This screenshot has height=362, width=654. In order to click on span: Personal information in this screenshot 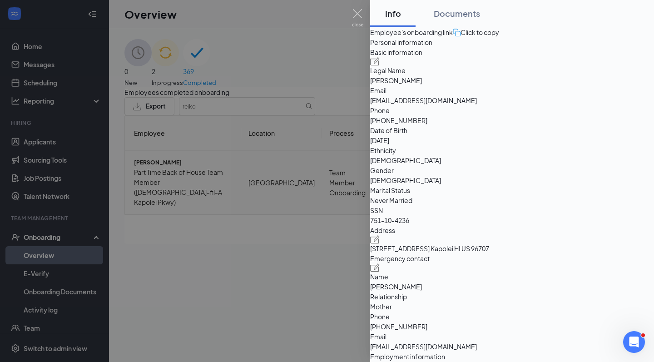, I will do `click(511, 42)`.